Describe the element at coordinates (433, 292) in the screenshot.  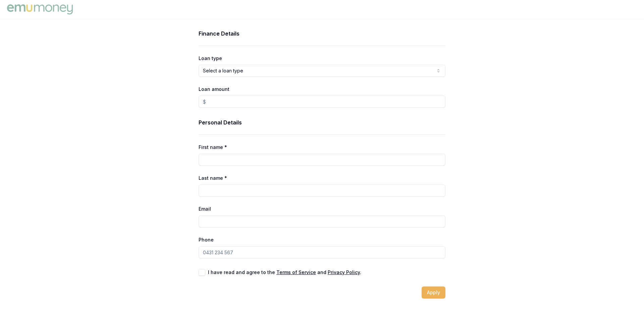
I see `button: Apply` at that location.